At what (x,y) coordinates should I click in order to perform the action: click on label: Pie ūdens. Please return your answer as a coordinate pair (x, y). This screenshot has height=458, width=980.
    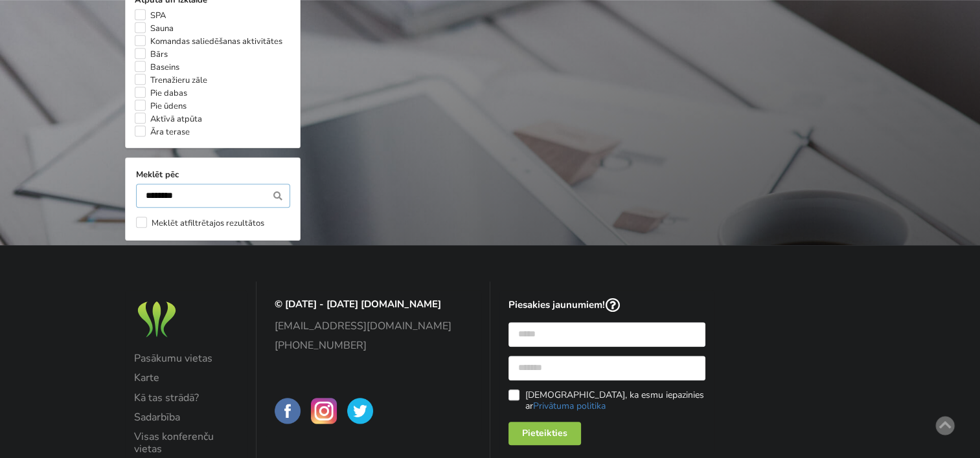
    Looking at the image, I should click on (161, 106).